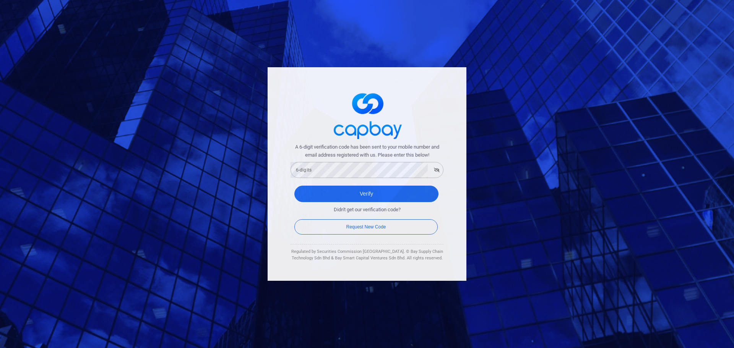 The width and height of the screenshot is (734, 348). What do you see at coordinates (366, 227) in the screenshot?
I see `button: Request New Code` at bounding box center [366, 227].